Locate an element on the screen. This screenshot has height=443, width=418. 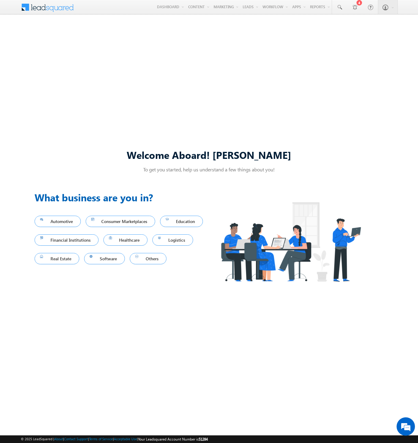
img: Industry.png is located at coordinates (290, 242).